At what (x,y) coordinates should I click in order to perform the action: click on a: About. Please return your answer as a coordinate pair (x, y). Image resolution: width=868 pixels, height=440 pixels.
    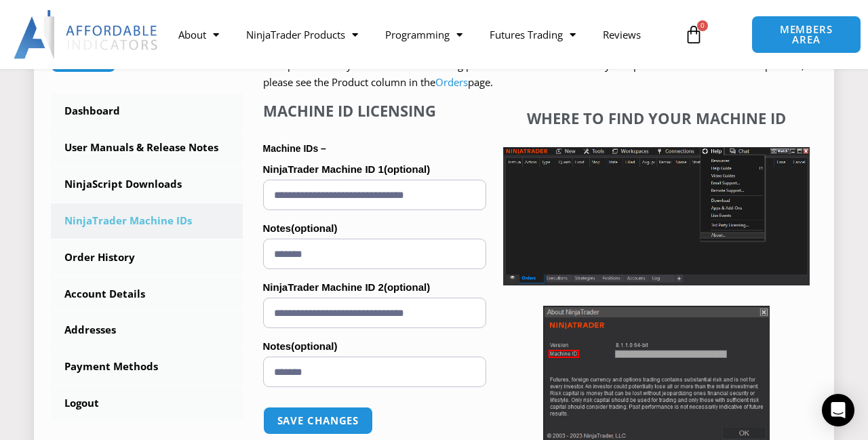
    Looking at the image, I should click on (199, 34).